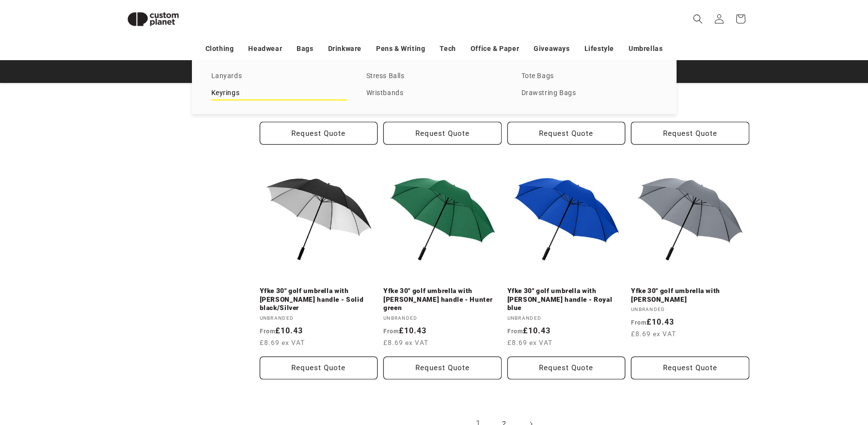 The width and height of the screenshot is (868, 425). What do you see at coordinates (305, 48) in the screenshot?
I see `a: Bags` at bounding box center [305, 48].